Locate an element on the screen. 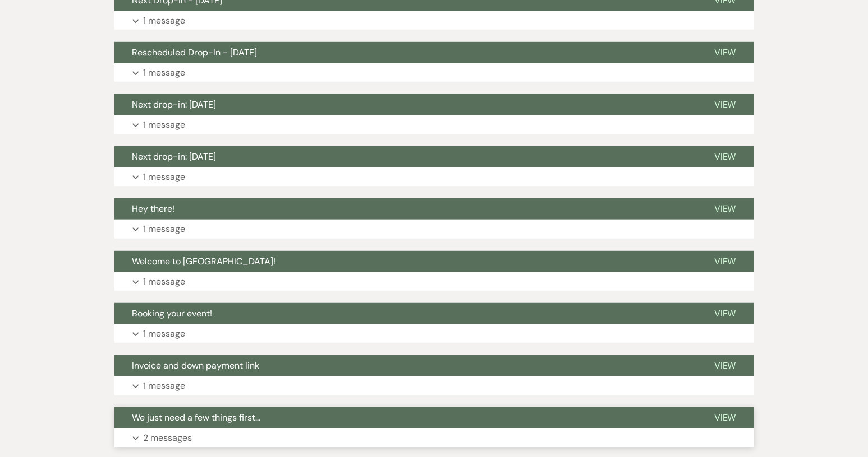  button: Invoice and down payment link is located at coordinates (405, 366).